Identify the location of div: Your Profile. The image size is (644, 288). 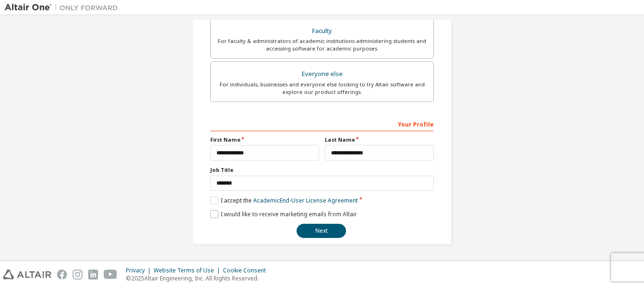
(322, 124).